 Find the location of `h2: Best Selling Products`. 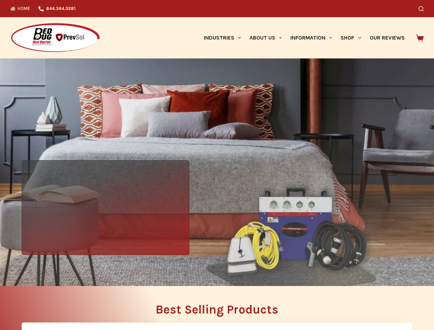

h2: Best Selling Products is located at coordinates (217, 309).